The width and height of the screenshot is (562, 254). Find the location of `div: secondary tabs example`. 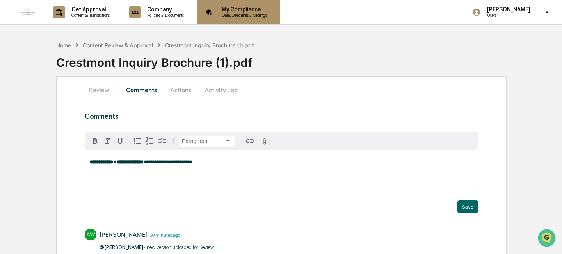

div: secondary tabs example is located at coordinates (282, 90).